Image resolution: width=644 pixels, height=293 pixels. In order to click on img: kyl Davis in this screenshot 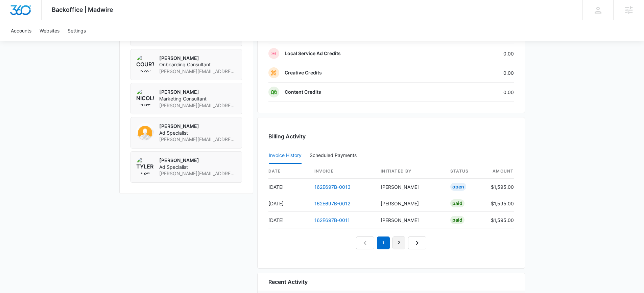, I will do `click(145, 132)`.